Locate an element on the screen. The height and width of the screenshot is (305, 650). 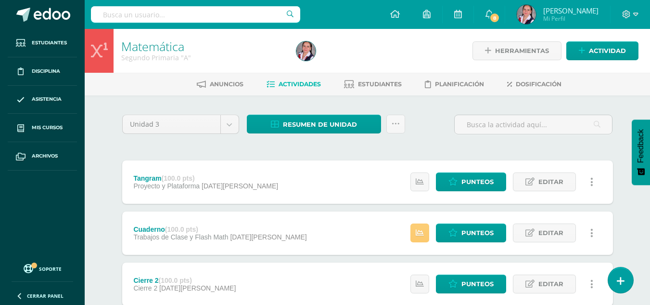
span: 8 is located at coordinates (495, 18).